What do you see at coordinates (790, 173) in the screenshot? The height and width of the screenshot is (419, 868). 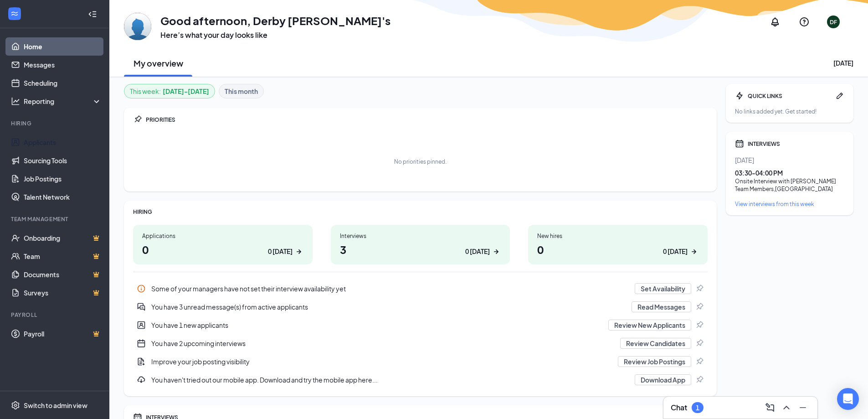 I see `div: 03:30 - 04:00 PM` at bounding box center [790, 173].